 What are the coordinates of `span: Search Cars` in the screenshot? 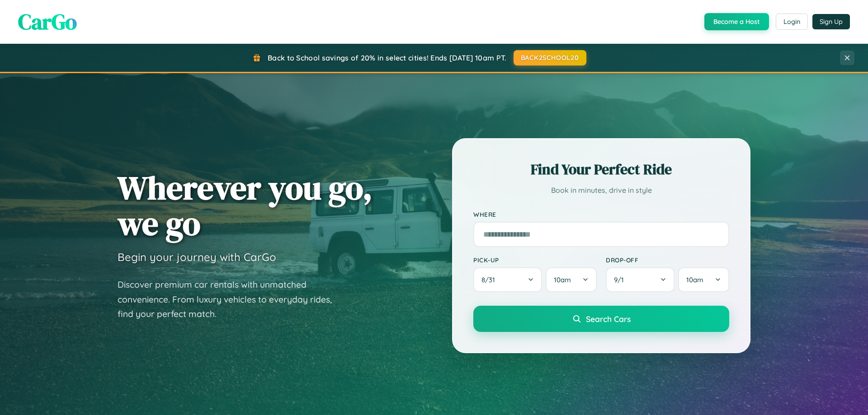 It's located at (608, 319).